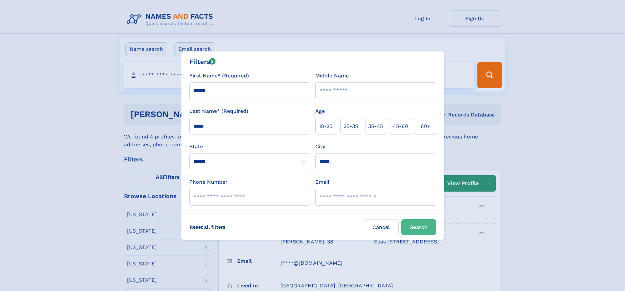 The image size is (625, 291). Describe the element at coordinates (332, 76) in the screenshot. I see `label: Middle Name` at that location.